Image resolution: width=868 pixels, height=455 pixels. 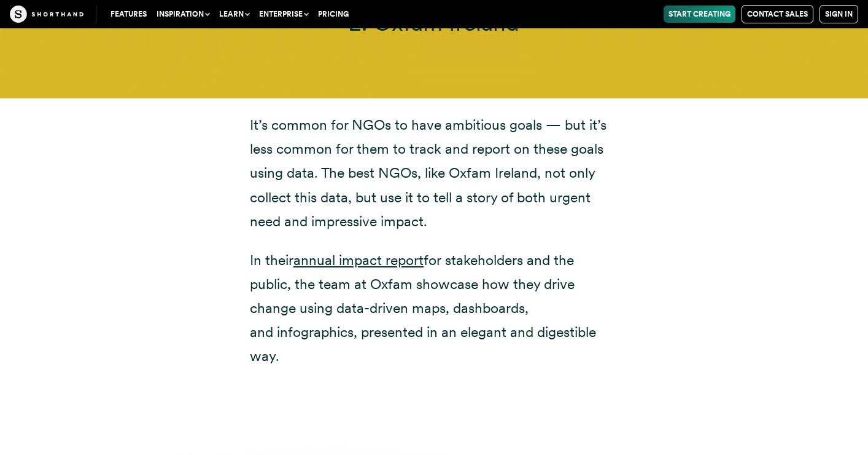 What do you see at coordinates (699, 14) in the screenshot?
I see `a: Start Creating` at bounding box center [699, 14].